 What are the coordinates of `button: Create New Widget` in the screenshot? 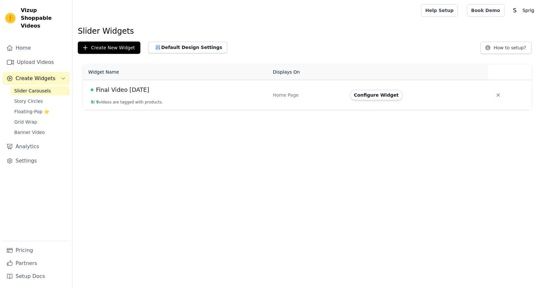 It's located at (109, 48).